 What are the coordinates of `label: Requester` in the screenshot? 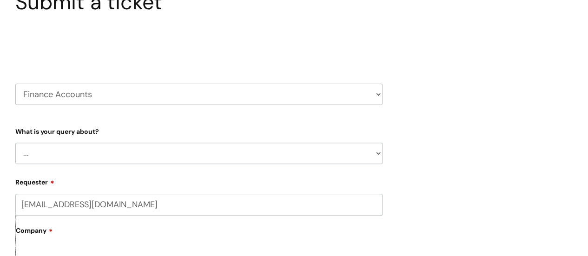 It's located at (199, 181).